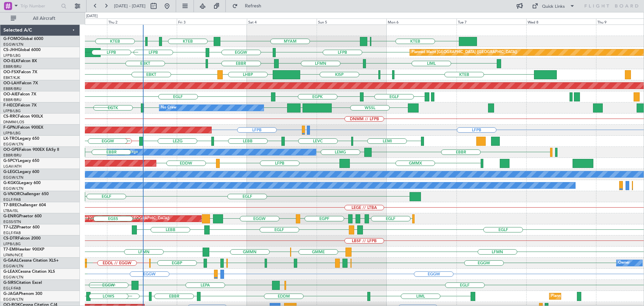 The height and width of the screenshot is (306, 644). Describe the element at coordinates (11, 183) in the screenshot. I see `span: G-KGKG` at that location.